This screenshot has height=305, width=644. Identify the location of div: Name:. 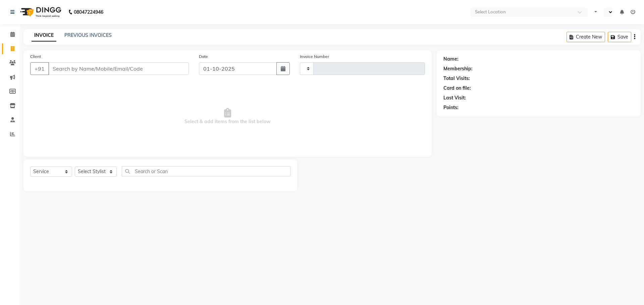
(451, 59).